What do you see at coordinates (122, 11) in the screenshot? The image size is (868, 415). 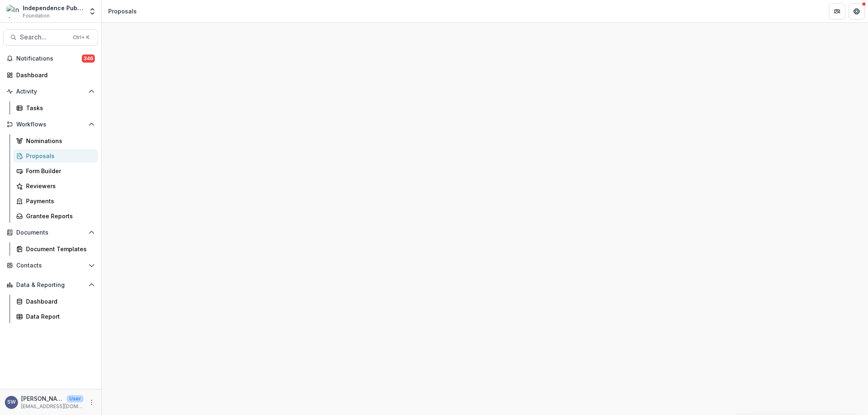 I see `nav: breadcrumb` at bounding box center [122, 11].